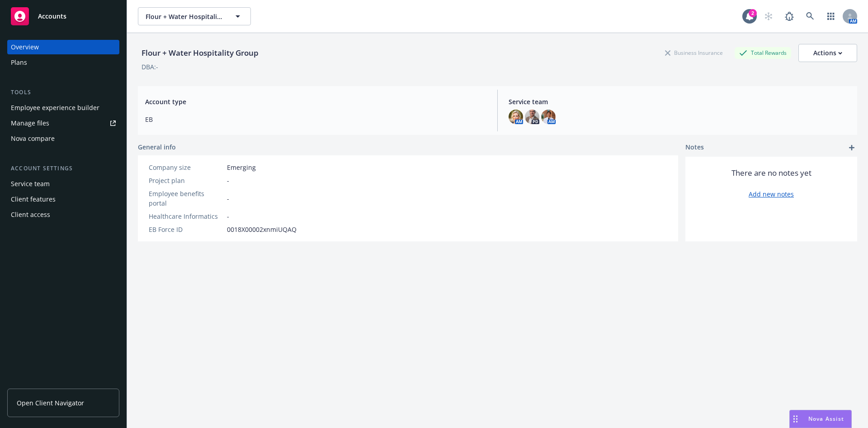 Image resolution: width=868 pixels, height=428 pixels. I want to click on button: Actions, so click(828, 53).